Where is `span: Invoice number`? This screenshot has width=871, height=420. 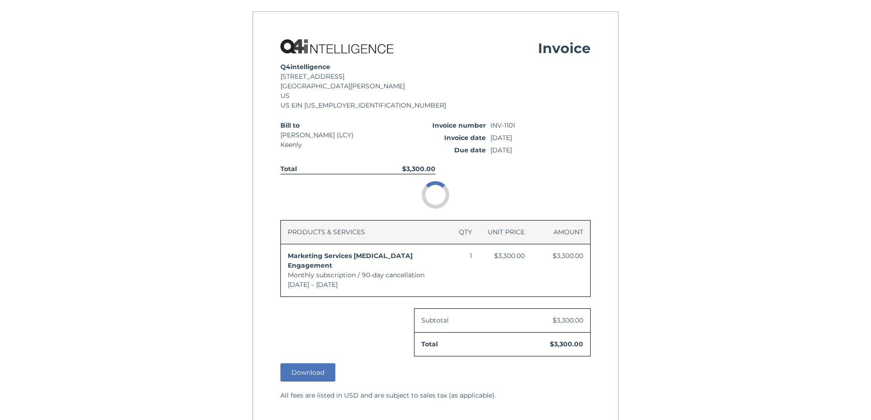
span: Invoice number is located at coordinates (438, 125).